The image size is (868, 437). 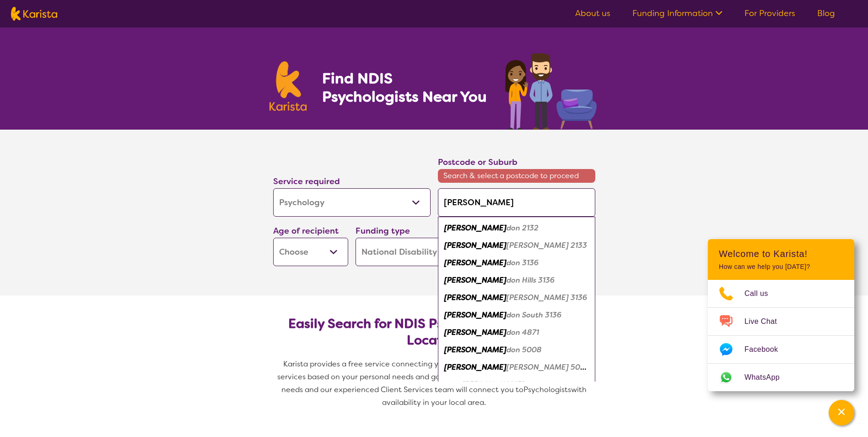 I want to click on em: West, so click(x=453, y=384).